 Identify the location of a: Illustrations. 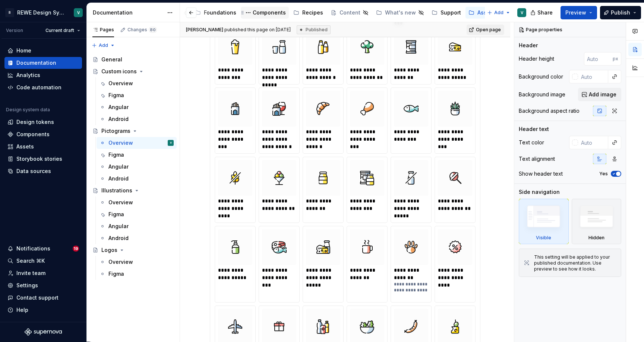
(133, 190).